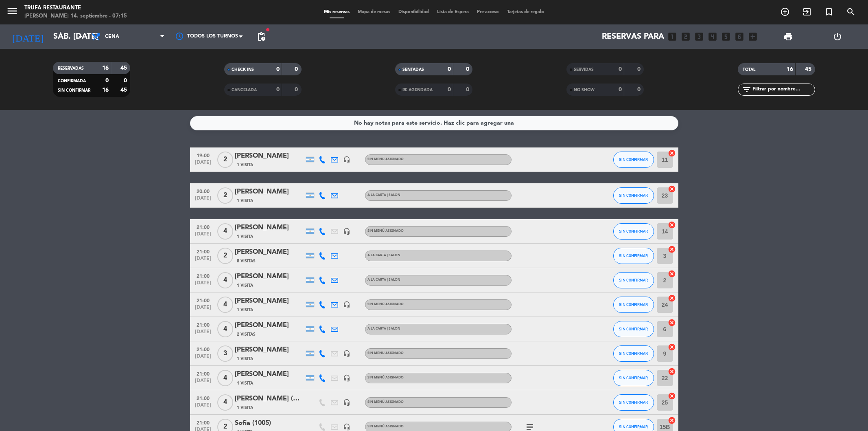 Image resolution: width=868 pixels, height=431 pixels. I want to click on i: add_circle_outline, so click(785, 12).